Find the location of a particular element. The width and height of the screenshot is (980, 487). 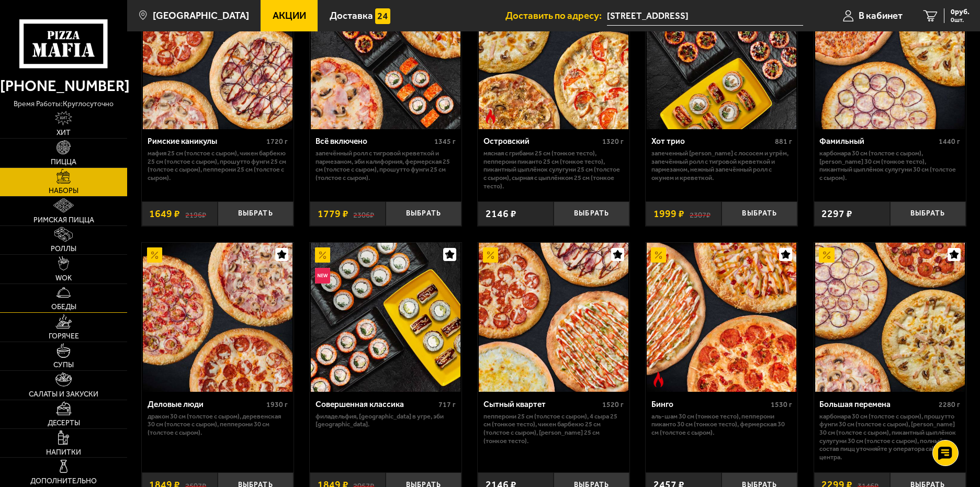

img: 15daf4d41897b9f0e9f617042186c801.svg is located at coordinates (382, 16).